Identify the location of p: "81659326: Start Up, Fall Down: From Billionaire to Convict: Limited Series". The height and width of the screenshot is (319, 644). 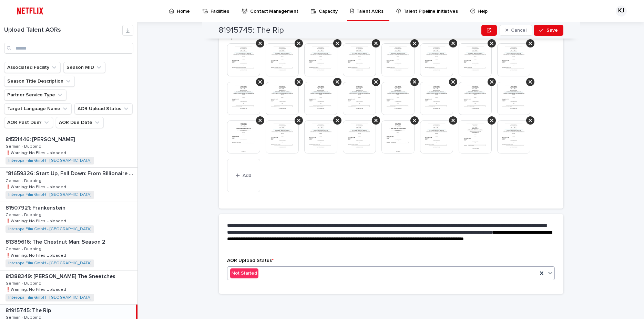
(70, 173).